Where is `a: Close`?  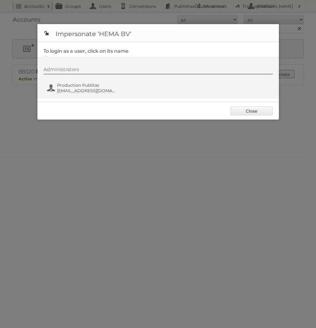
a: Close is located at coordinates (252, 111).